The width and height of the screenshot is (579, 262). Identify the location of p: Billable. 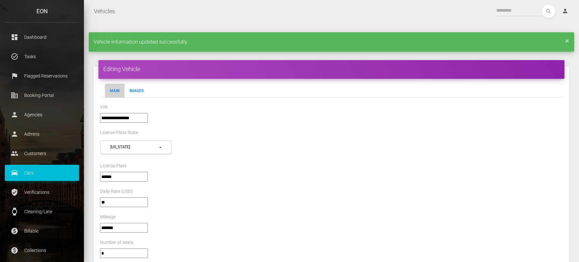
(42, 231).